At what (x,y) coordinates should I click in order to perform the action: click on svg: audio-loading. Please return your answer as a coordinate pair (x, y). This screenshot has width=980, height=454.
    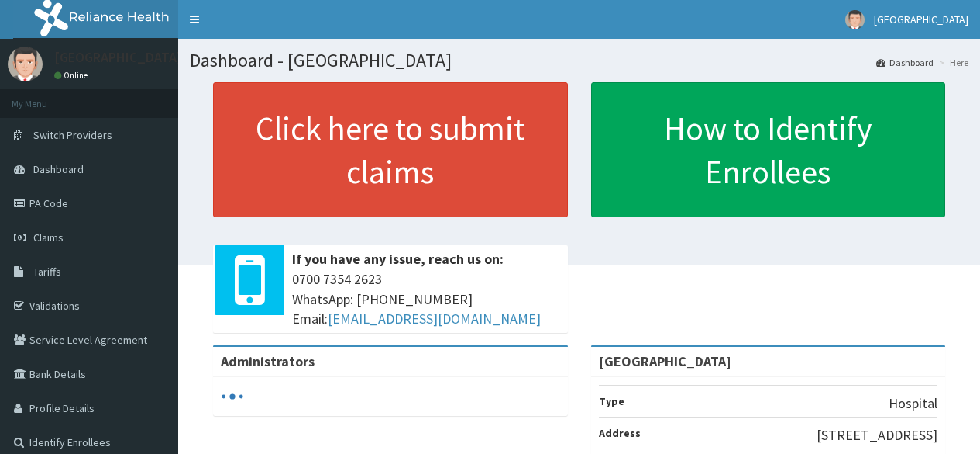
    Looking at the image, I should click on (232, 396).